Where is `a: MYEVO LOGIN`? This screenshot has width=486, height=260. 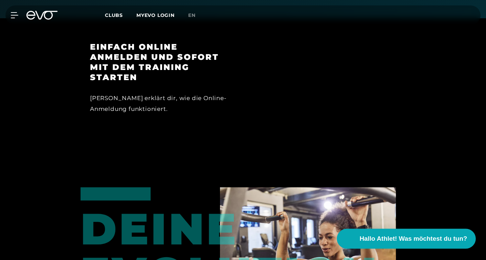 a: MYEVO LOGIN is located at coordinates (155, 15).